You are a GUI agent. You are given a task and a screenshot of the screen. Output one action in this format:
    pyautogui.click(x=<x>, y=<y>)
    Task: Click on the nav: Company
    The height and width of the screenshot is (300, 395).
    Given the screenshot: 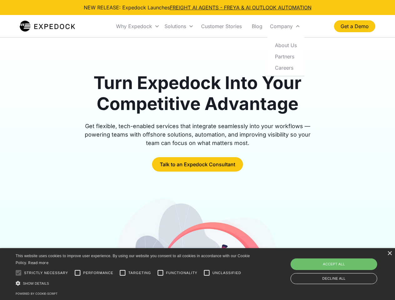 What is the action you would take?
    pyautogui.click(x=286, y=56)
    